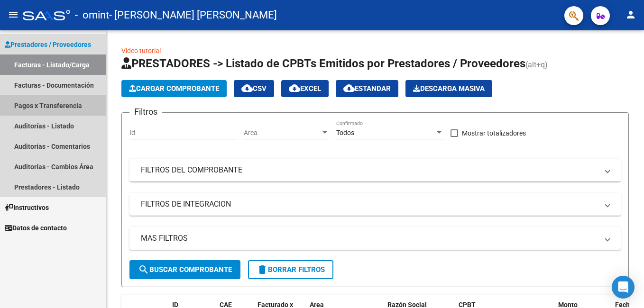 The width and height of the screenshot is (644, 308). Describe the element at coordinates (345, 133) in the screenshot. I see `span: Todos` at that location.